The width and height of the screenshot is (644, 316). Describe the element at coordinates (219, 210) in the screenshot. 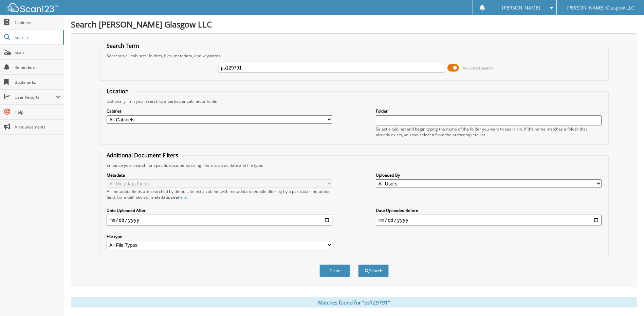

I see `label: Date Uploaded After` at that location.